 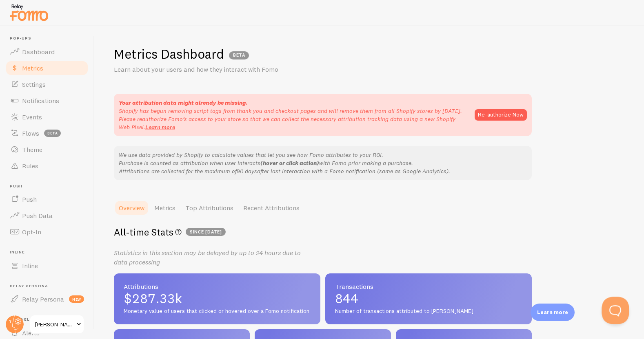 I want to click on a: Opt-In, so click(x=47, y=232).